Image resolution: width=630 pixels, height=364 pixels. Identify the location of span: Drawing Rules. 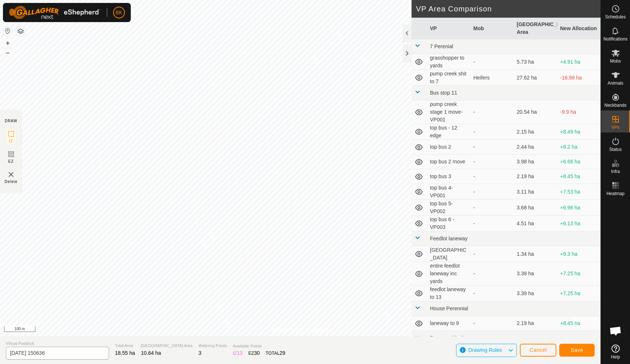
(485, 350).